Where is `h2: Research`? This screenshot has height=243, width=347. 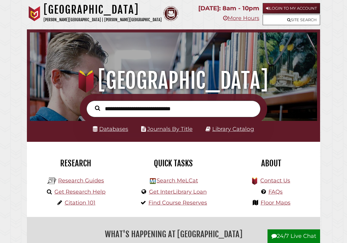 h2: Research is located at coordinates (76, 163).